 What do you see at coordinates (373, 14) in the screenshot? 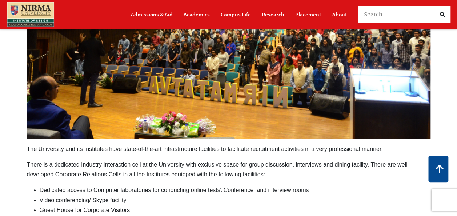
I see `span: Search` at bounding box center [373, 14].